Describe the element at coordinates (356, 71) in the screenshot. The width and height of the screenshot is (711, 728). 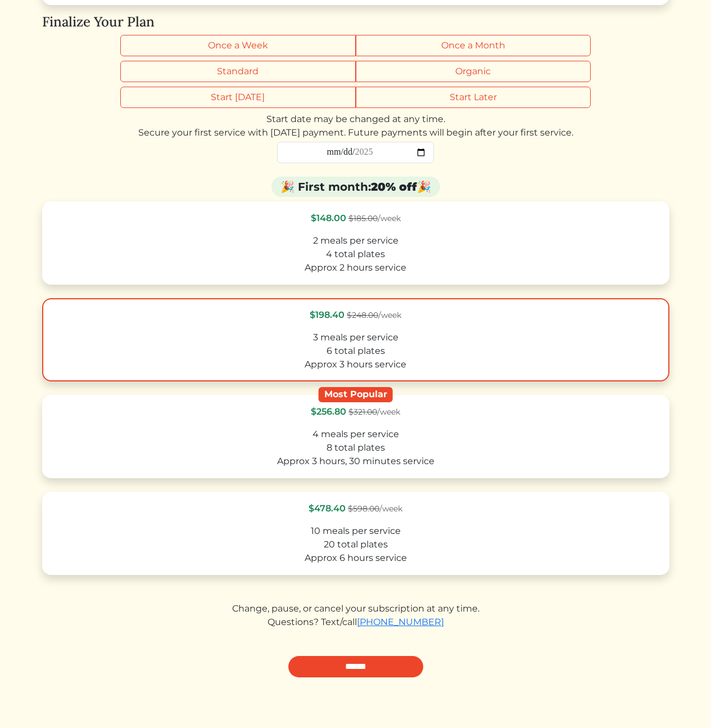
I see `div: Grocery type` at that location.